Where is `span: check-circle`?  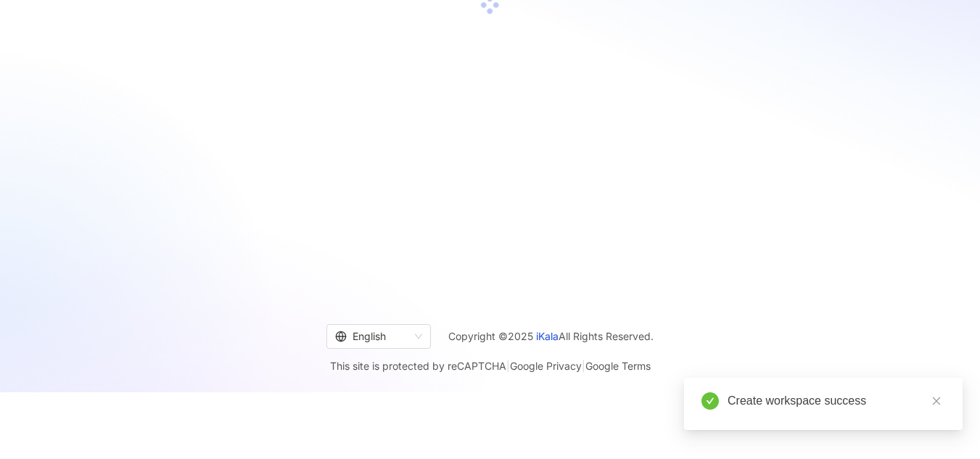 span: check-circle is located at coordinates (710, 401).